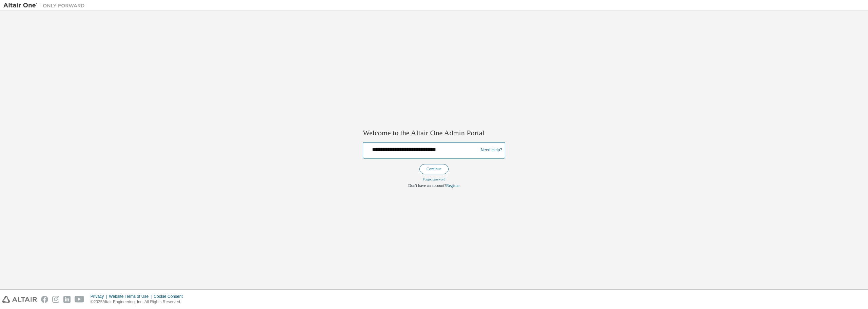 The image size is (868, 309). Describe the element at coordinates (434, 133) in the screenshot. I see `h2: Welcome to the Altair One Admin Portal` at that location.